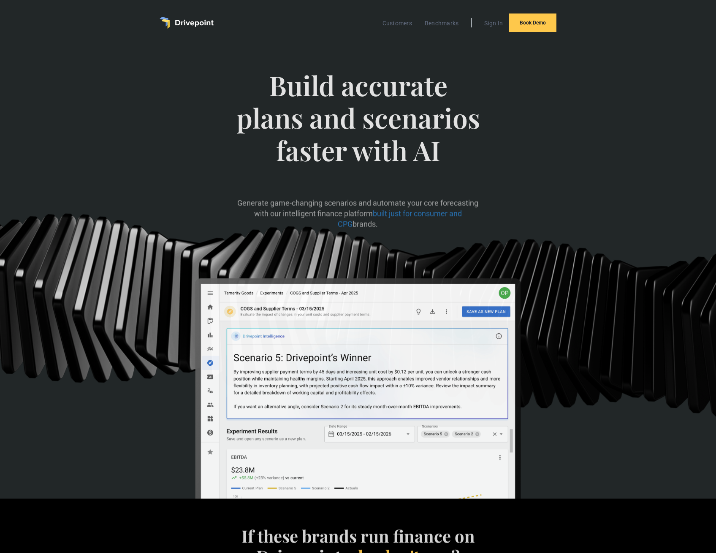  What do you see at coordinates (358, 126) in the screenshot?
I see `span: Build accurate plans and scenarios faster with AI` at bounding box center [358, 126].